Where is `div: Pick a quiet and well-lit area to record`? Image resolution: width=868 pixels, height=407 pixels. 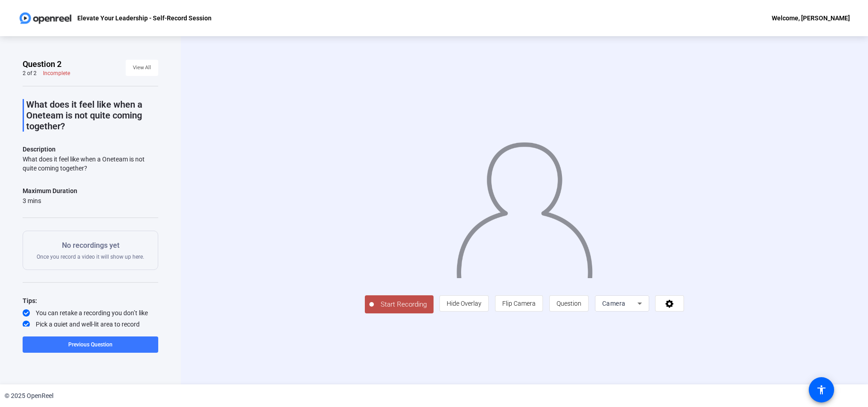
div: Pick a quiet and well-lit area to record is located at coordinates (91, 324).